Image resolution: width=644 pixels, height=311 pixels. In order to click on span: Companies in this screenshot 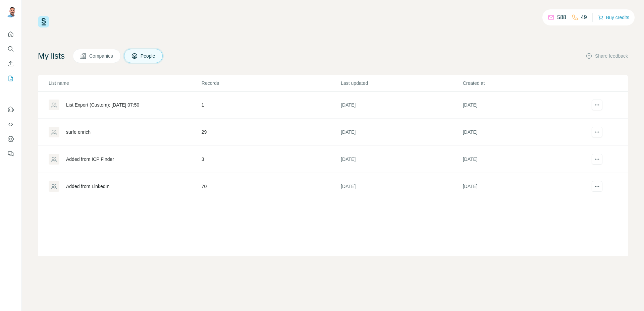, I will do `click(101, 56)`.